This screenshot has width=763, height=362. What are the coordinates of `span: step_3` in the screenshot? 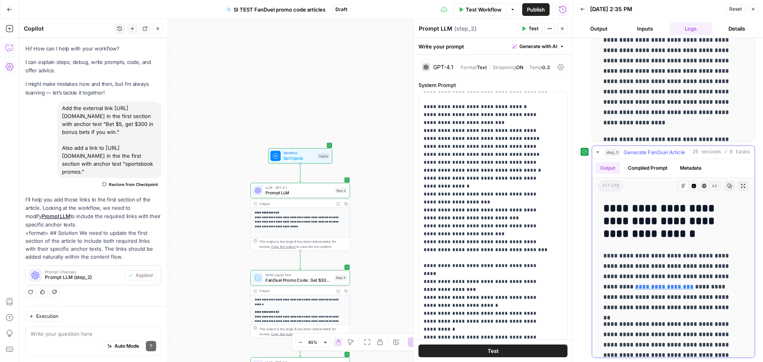 It's located at (612, 152).